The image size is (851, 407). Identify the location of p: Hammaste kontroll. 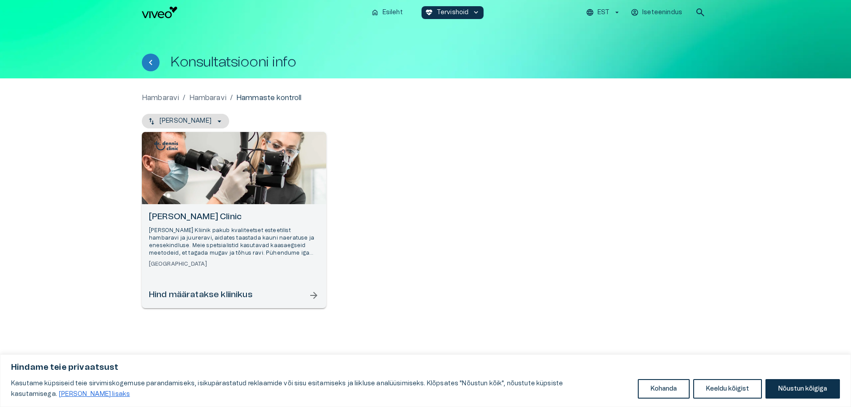
(269, 98).